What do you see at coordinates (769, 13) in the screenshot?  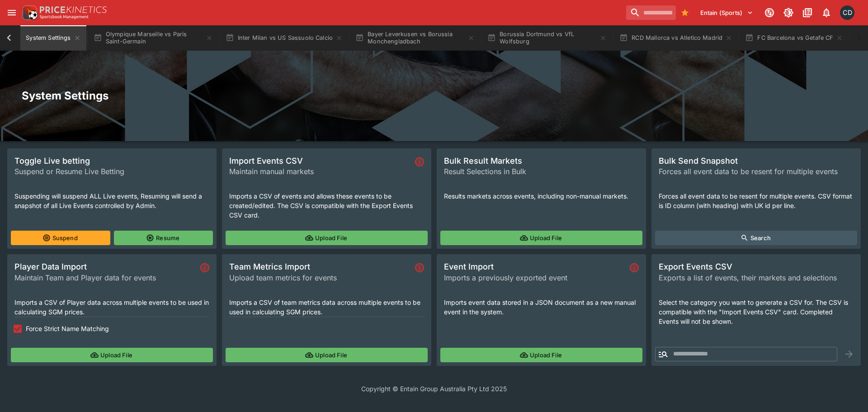 I see `button: Connected to PK` at bounding box center [769, 13].